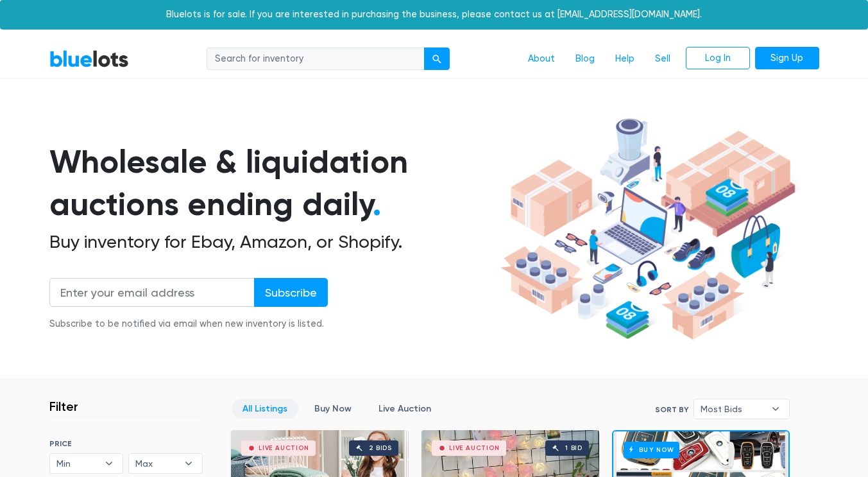  I want to click on a: Live Auction, so click(404, 408).